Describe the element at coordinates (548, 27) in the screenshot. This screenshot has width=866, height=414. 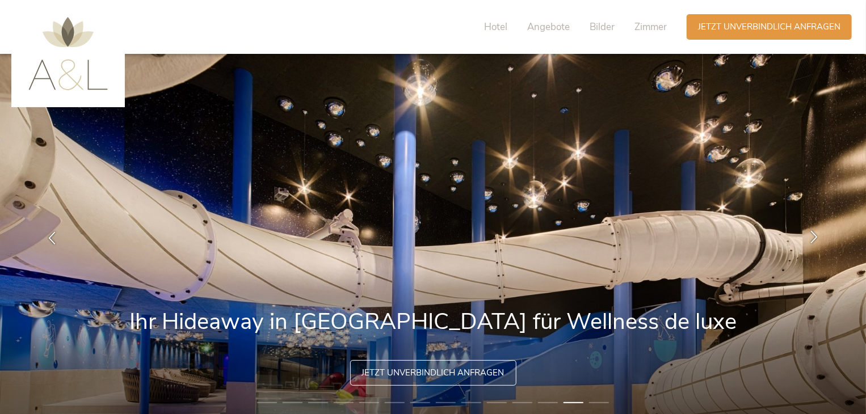
I see `span: Angebote` at that location.